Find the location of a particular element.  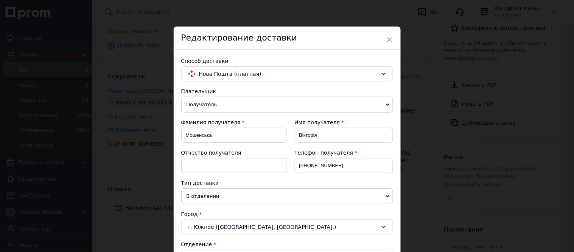

span: Нова Пошта (платная) is located at coordinates (288, 74).